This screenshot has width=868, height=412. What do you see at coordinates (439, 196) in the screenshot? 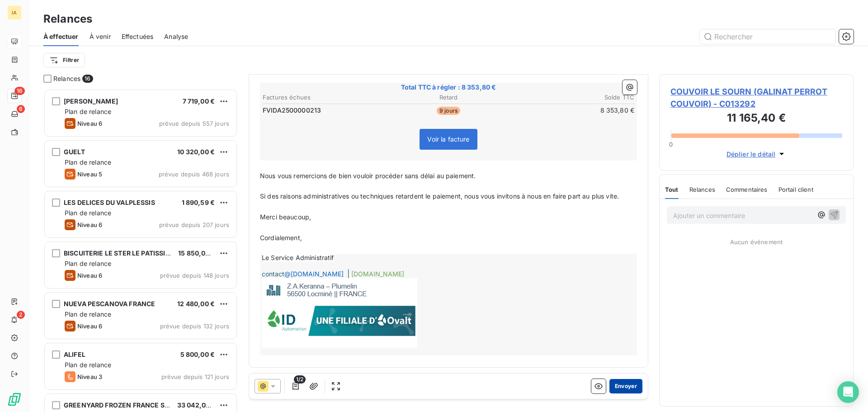
I see `span: Si des raisons administratives ou techniques retardent le paiement, nous vous invitons à nous en ...` at bounding box center [439, 196].